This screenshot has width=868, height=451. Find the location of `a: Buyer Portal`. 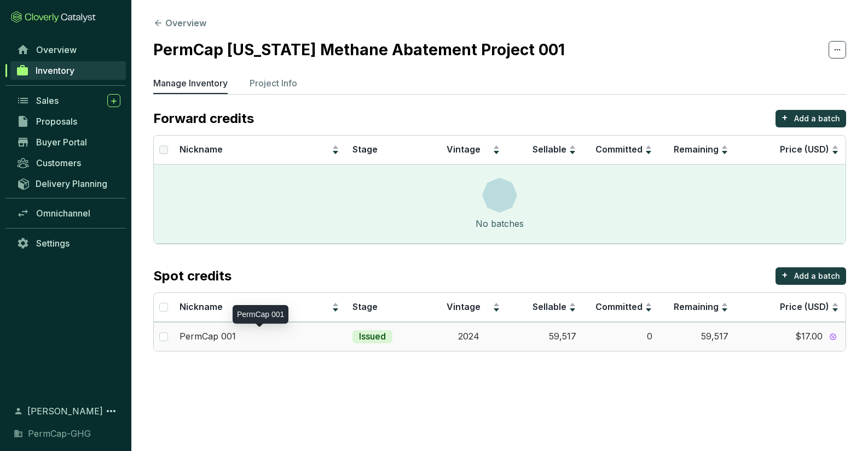

a: Buyer Portal is located at coordinates (68, 142).